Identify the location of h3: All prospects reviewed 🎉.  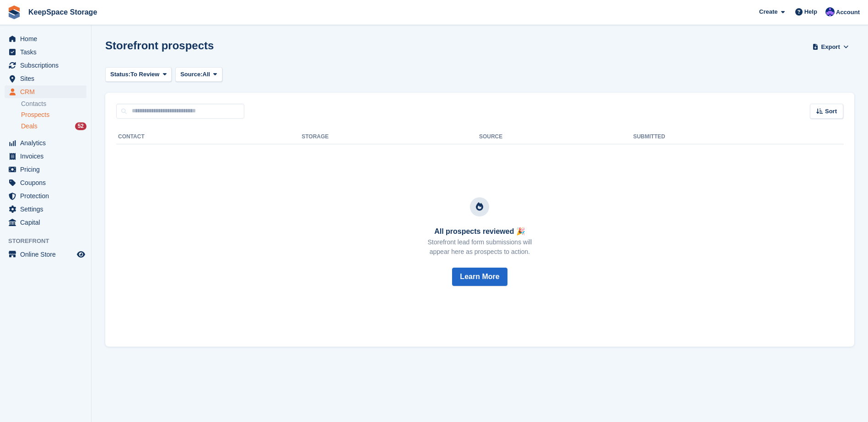
(480, 232).